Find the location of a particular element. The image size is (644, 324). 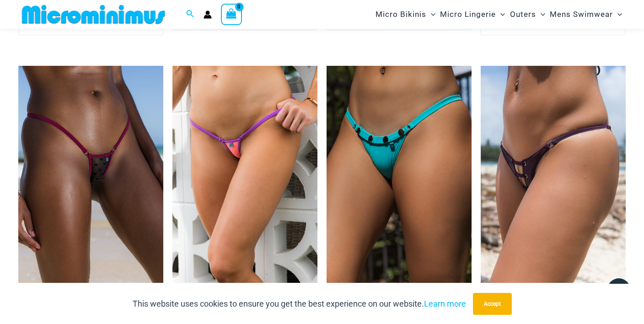

a: Link Plum 2031 Cheeky 03Link Plum 2031 Cheeky 04Link Plum 2031 Cheeky 04 is located at coordinates (553, 175).